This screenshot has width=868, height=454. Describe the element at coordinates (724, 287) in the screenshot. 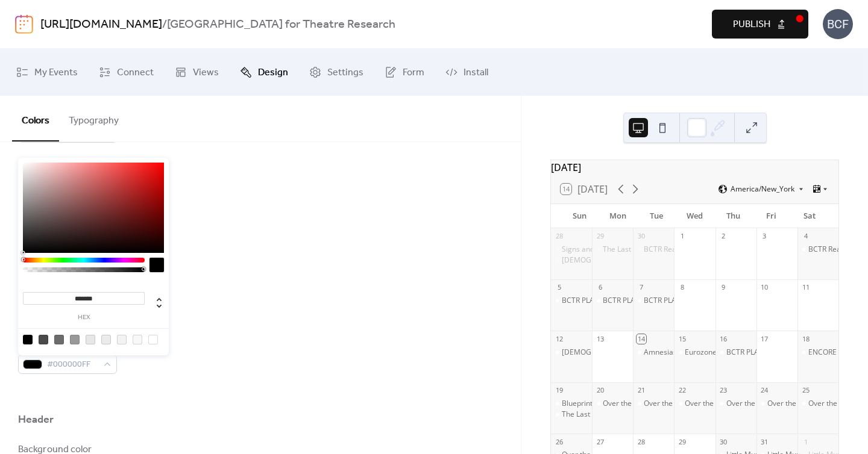

I see `div: 9` at that location.